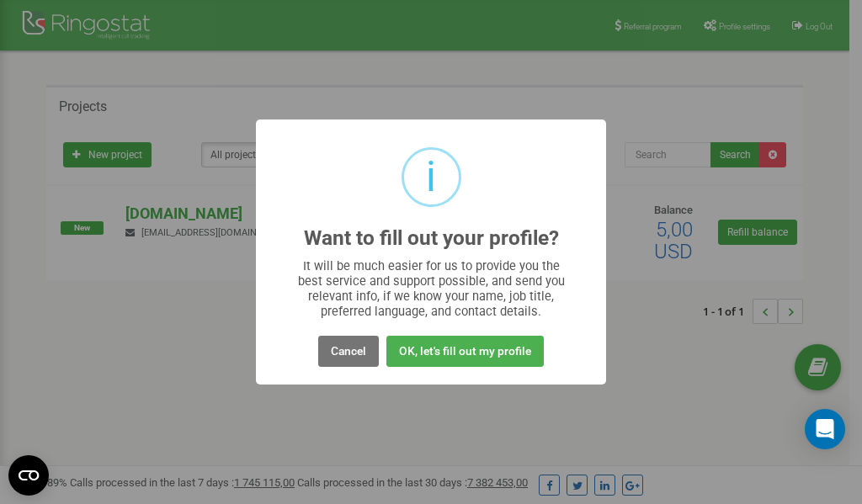 The width and height of the screenshot is (862, 504). I want to click on h2: Want to fill out your profile?, so click(431, 238).